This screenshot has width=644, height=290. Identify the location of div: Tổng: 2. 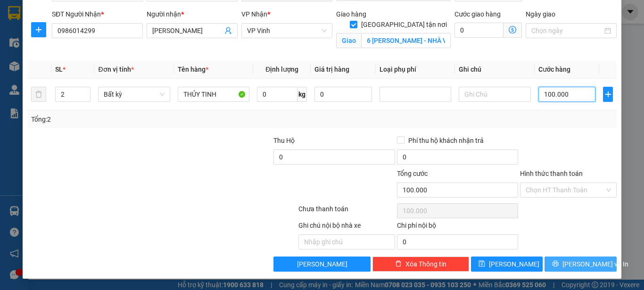
(140, 119).